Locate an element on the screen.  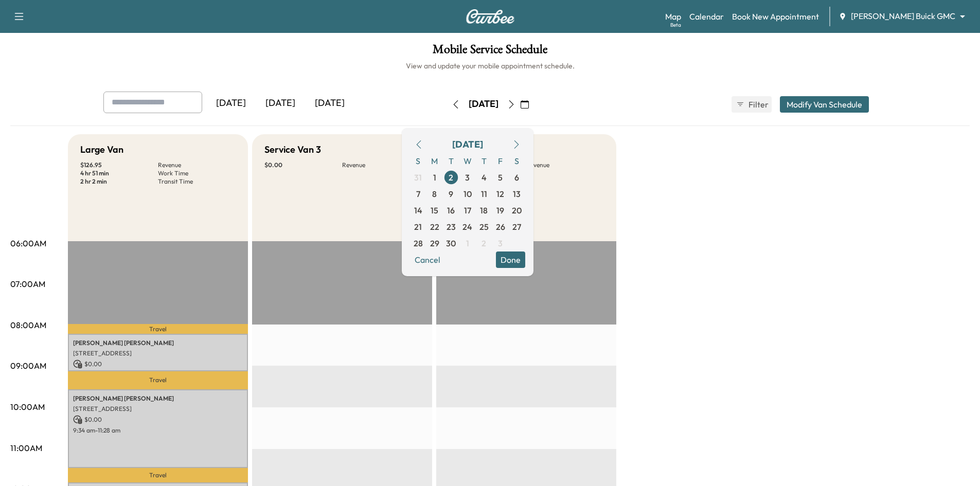
span: 8 is located at coordinates (434, 194).